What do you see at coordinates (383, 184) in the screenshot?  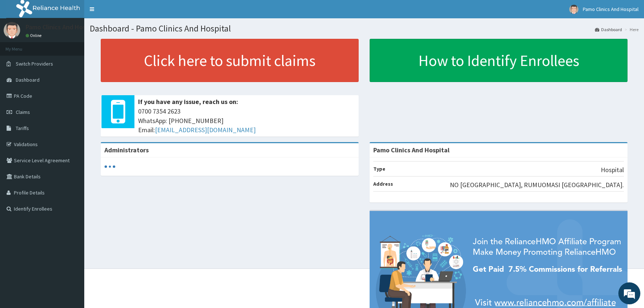 I see `b: Address` at bounding box center [383, 184].